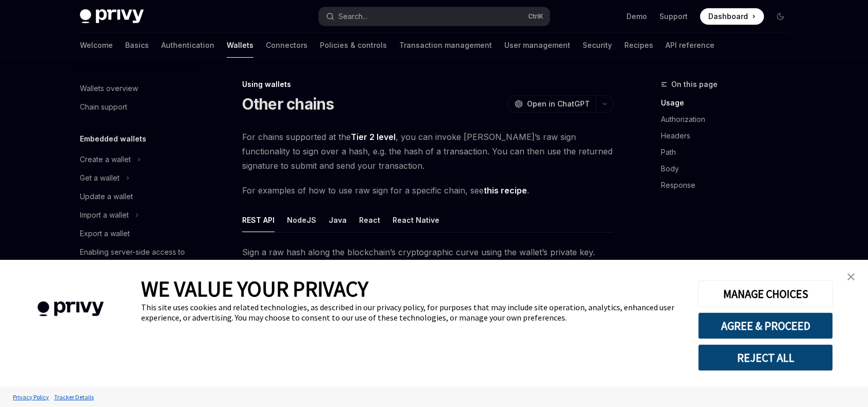 The height and width of the screenshot is (407, 868). Describe the element at coordinates (108, 89) in the screenshot. I see `div: Wallets overview` at that location.